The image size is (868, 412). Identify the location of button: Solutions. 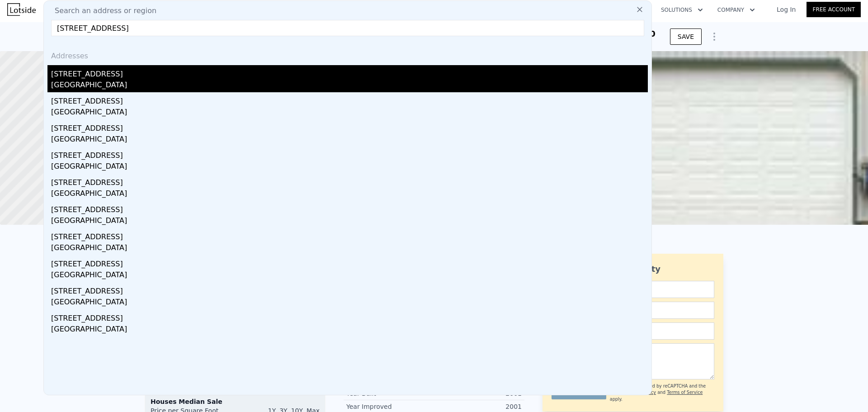
(682, 10).